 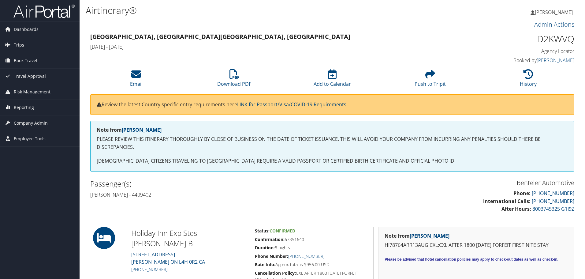 I want to click on strong: Phone:, so click(x=522, y=193).